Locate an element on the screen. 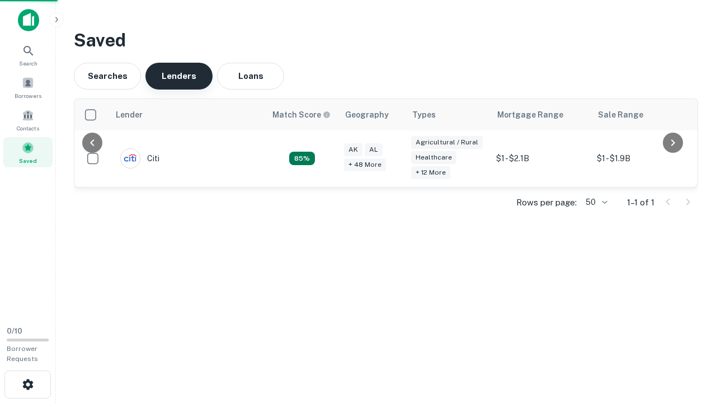 This screenshot has width=716, height=403. div: Chat Widget is located at coordinates (688, 340).